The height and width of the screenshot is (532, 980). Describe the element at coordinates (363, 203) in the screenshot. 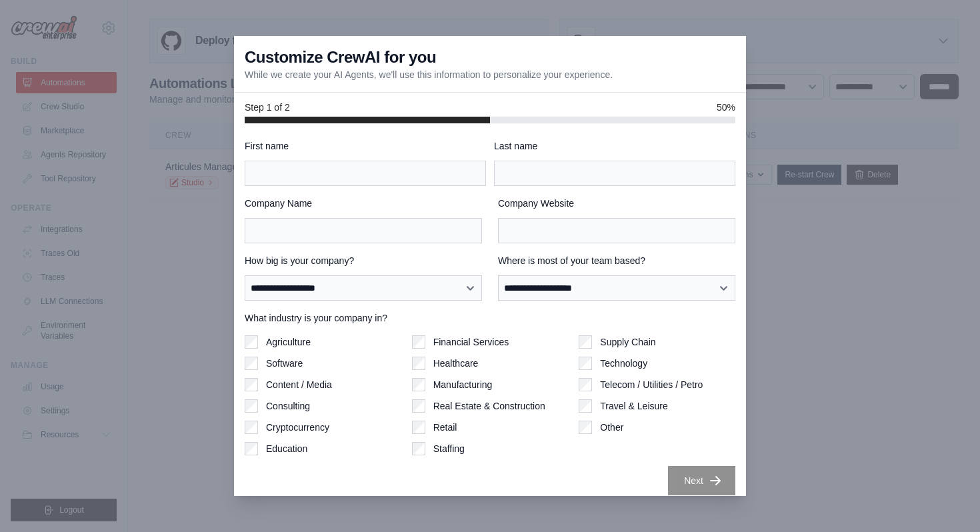

I see `label: Company Name` at that location.